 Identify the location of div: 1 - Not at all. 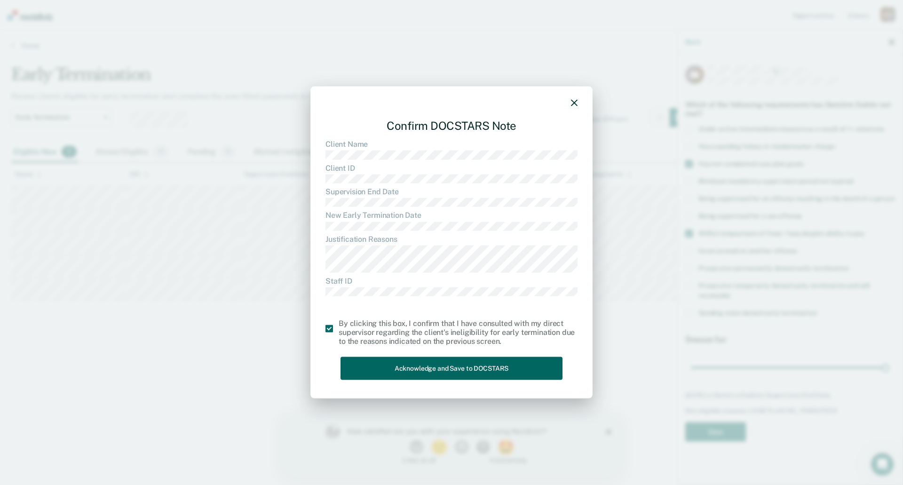
(108, 45).